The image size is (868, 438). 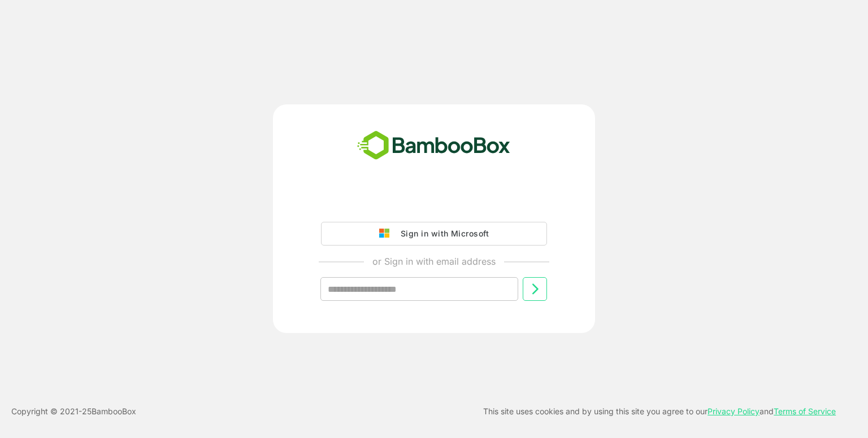 I want to click on div: Sign in with Microsoft, so click(x=442, y=234).